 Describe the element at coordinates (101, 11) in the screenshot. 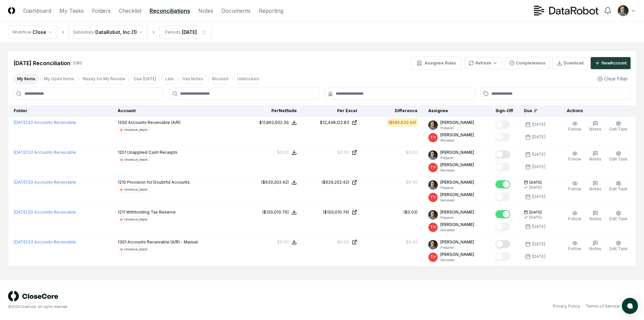

I see `a: Folders` at that location.